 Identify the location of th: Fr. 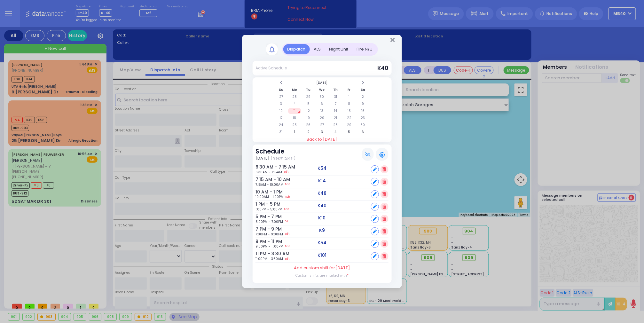
(349, 90).